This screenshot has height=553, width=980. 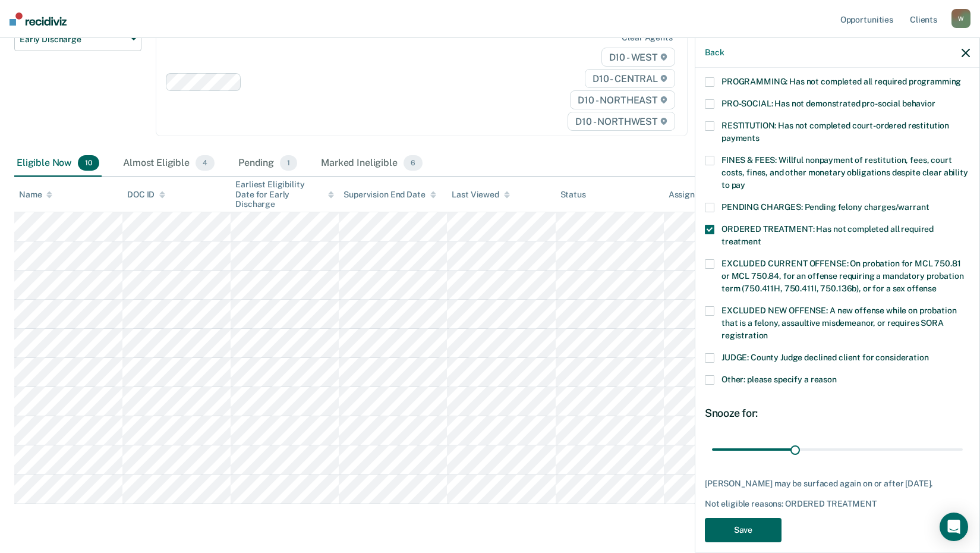 What do you see at coordinates (714, 53) in the screenshot?
I see `button: Back` at bounding box center [714, 53].